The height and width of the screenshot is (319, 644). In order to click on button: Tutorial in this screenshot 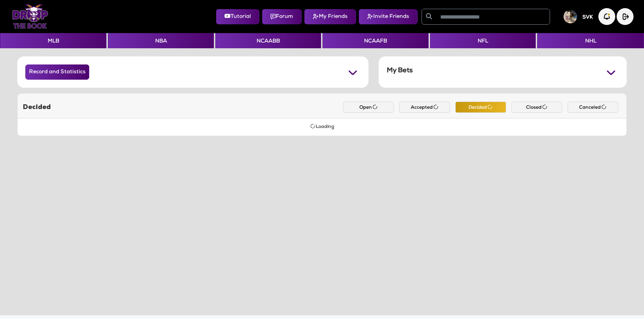, I will do `click(238, 16)`.